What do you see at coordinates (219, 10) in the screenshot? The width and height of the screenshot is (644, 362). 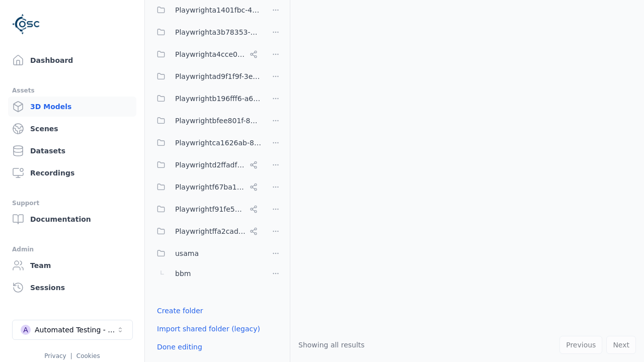 I see `span: Playwrighta1401fbc-43d7-48dd-a309-be935d99d708` at bounding box center [219, 10].